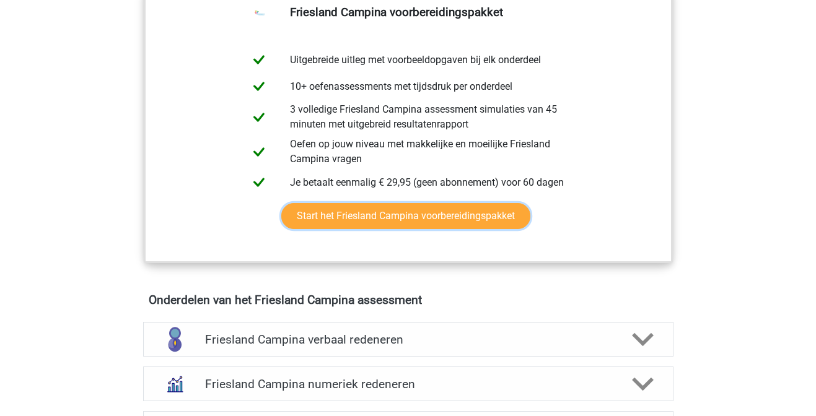  Describe the element at coordinates (408, 339) in the screenshot. I see `h4: Friesland Campina verbaal redeneren` at that location.